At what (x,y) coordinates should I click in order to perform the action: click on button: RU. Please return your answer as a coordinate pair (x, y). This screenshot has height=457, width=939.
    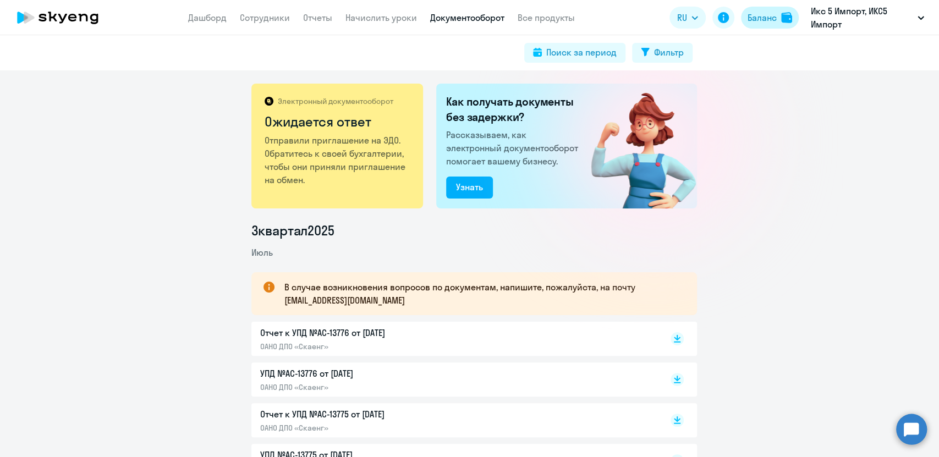
    Looking at the image, I should click on (688, 18).